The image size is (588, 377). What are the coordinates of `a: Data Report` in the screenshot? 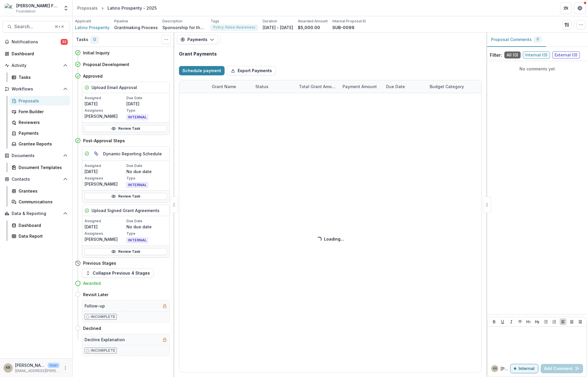 It's located at (40, 236).